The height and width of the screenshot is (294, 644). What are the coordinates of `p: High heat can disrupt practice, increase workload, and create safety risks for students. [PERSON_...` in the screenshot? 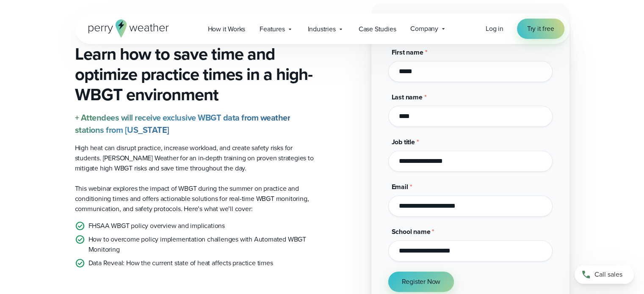 It's located at (195, 158).